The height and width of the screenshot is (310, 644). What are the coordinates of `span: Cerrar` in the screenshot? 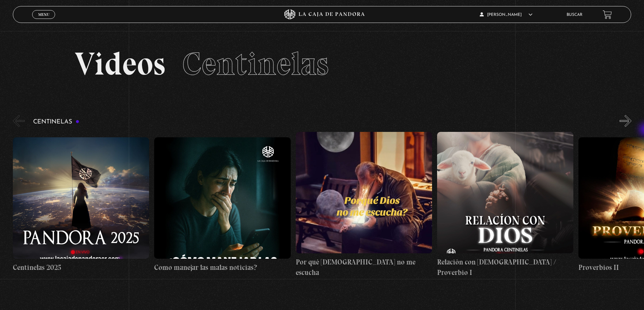 It's located at (44, 20).